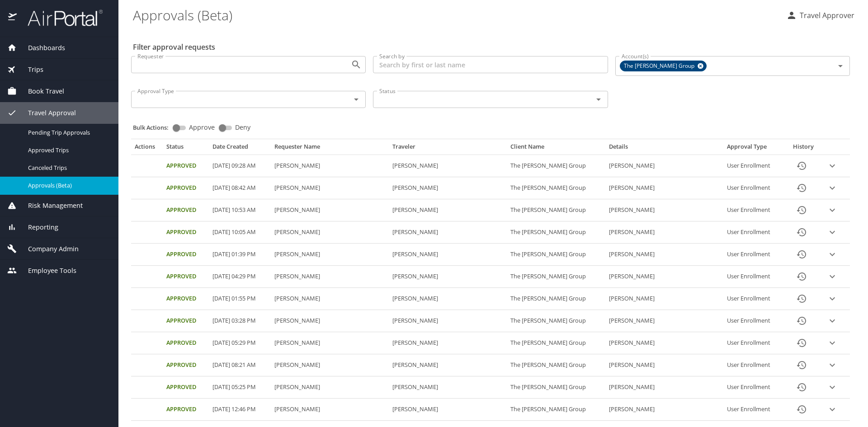  What do you see at coordinates (68, 185) in the screenshot?
I see `span: Approvals (Beta)` at bounding box center [68, 185].